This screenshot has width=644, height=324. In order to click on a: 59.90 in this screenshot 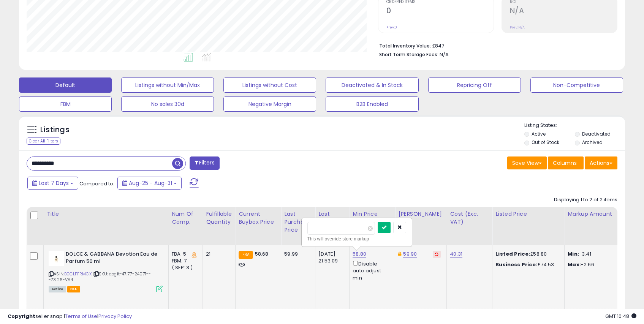, I will do `click(410, 254)`.